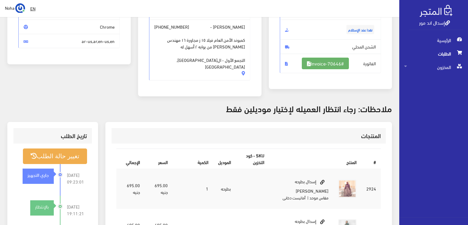  I want to click on h3: ملاحظات: رجاء انتظار العميله لإختيار موديلين فقط, so click(199, 108).